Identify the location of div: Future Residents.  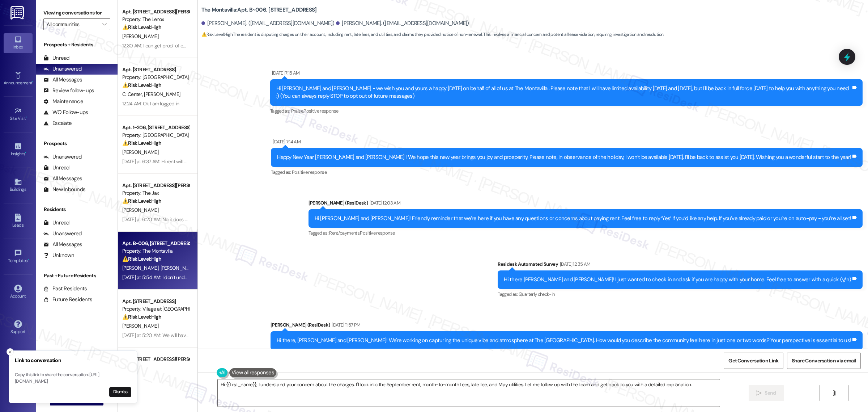
(67, 299).